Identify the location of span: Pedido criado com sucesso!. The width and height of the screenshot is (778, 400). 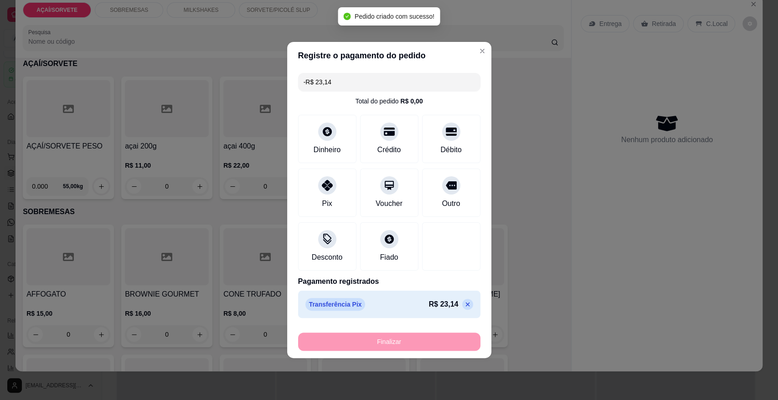
(394, 16).